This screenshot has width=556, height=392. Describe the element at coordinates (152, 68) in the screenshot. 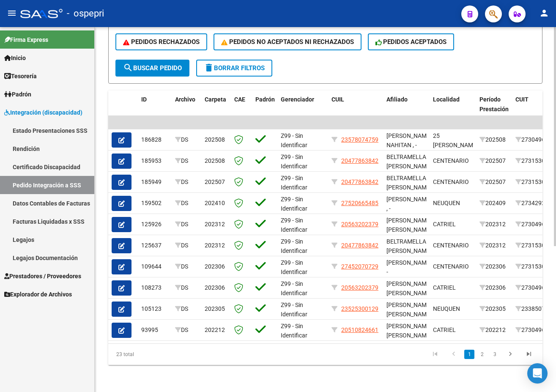

I see `button: Buscar Pedido` at that location.